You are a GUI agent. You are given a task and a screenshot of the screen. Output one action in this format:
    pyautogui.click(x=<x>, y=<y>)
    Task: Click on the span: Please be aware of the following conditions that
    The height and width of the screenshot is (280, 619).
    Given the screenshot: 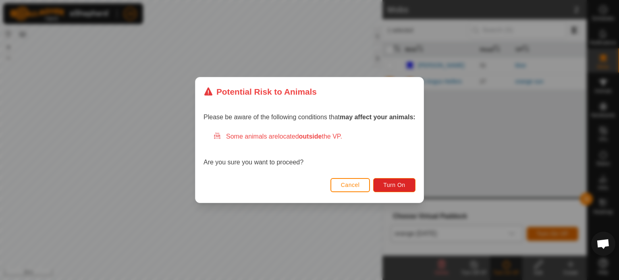 What is the action you would take?
    pyautogui.click(x=310, y=117)
    